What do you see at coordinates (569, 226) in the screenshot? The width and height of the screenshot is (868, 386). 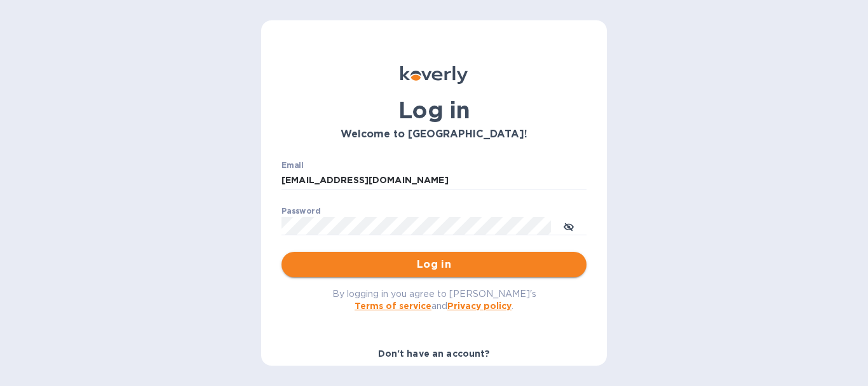 I see `button: toggle password visibility` at bounding box center [569, 226].